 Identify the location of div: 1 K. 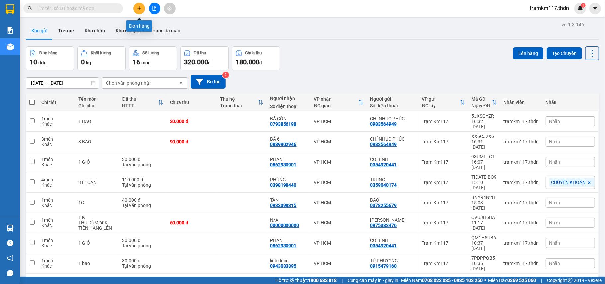
(97, 217).